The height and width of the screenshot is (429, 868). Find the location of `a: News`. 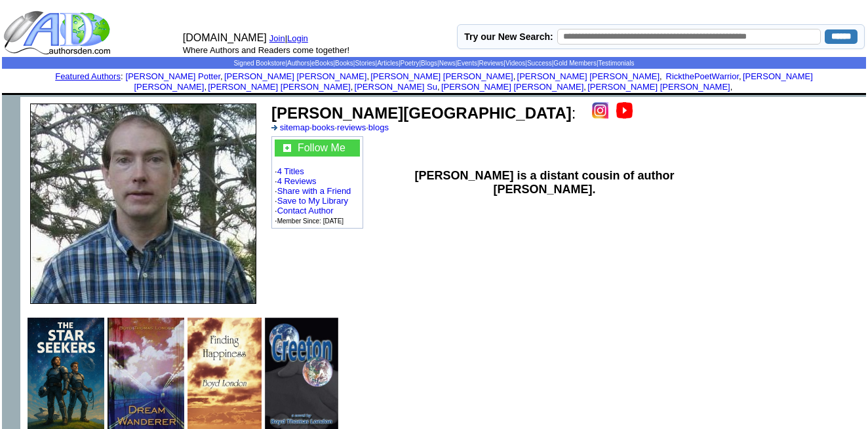

a: News is located at coordinates (447, 63).